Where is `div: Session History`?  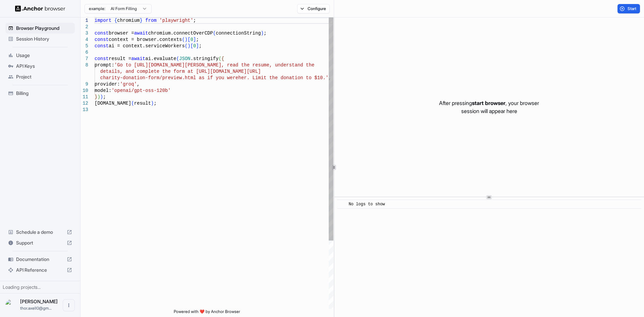
div: Session History is located at coordinates (40, 39).